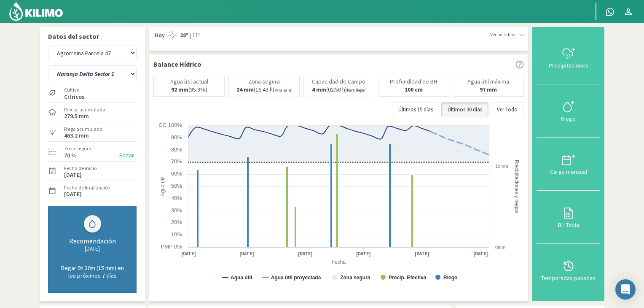 The width and height of the screenshot is (644, 308). What do you see at coordinates (177, 137) in the screenshot?
I see `text: 90%` at bounding box center [177, 137].